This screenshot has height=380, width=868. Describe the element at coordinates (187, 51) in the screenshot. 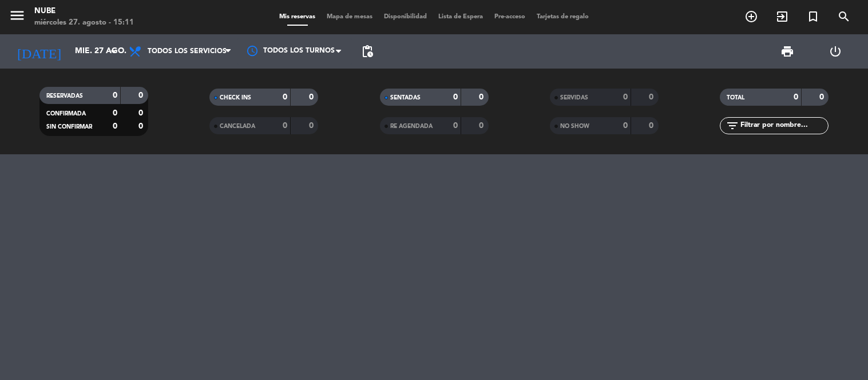

I see `span: Todos los servicios` at that location.